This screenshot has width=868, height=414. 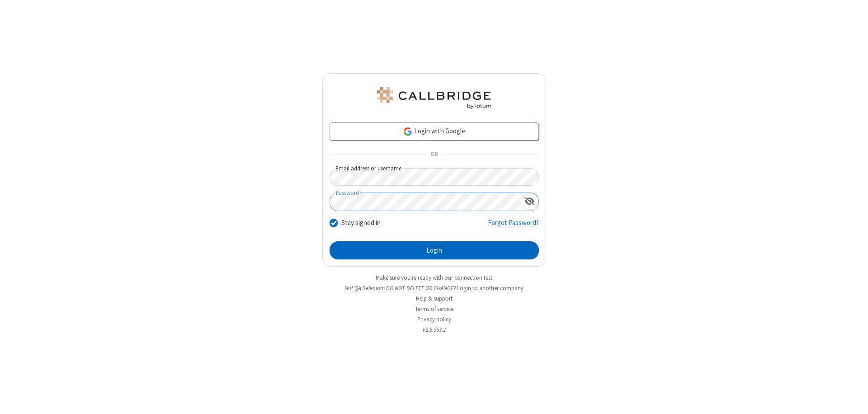 What do you see at coordinates (434, 309) in the screenshot?
I see `a: Terms of service` at bounding box center [434, 309].